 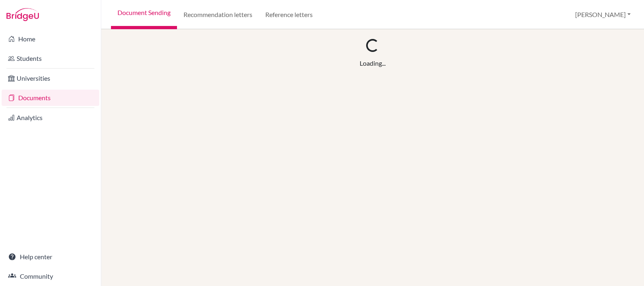 I want to click on a: Home, so click(x=50, y=39).